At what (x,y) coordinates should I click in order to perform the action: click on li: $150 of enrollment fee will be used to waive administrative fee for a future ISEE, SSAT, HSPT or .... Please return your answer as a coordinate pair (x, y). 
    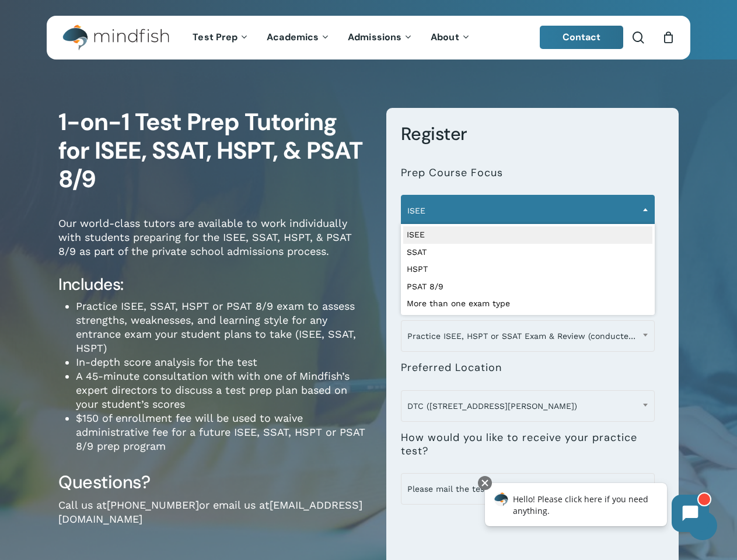
    Looking at the image, I should click on (222, 432).